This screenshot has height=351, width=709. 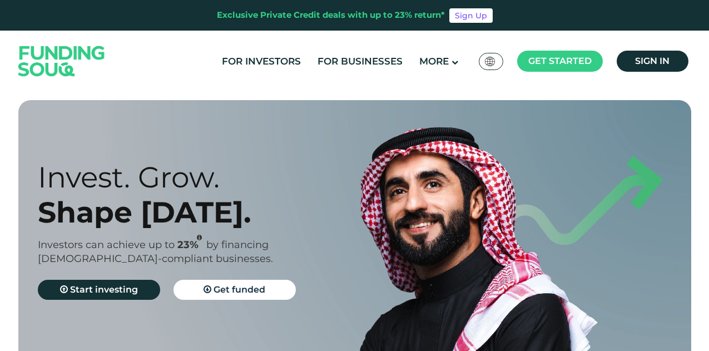 What do you see at coordinates (62, 61) in the screenshot?
I see `img: Logo` at bounding box center [62, 61].